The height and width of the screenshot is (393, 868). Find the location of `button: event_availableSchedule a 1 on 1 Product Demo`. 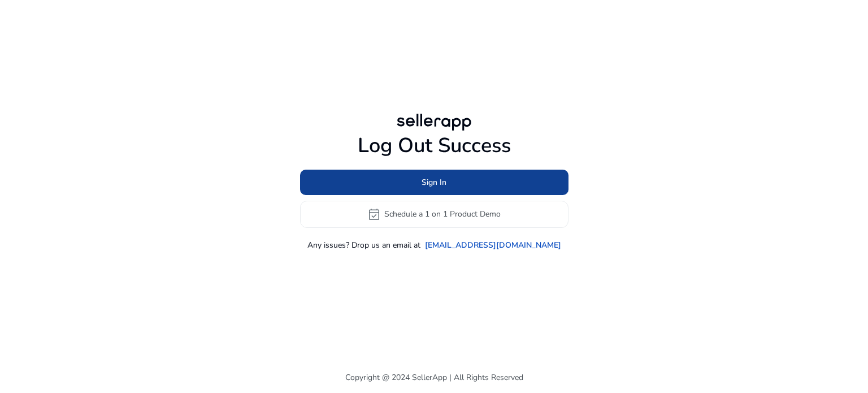

button: event_availableSchedule a 1 on 1 Product Demo is located at coordinates (434, 214).